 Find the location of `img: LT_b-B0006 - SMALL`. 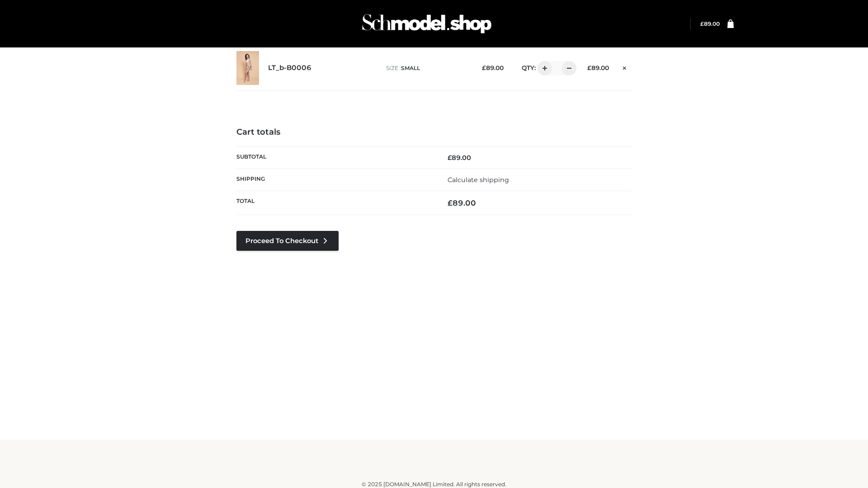

img: LT_b-B0006 - SMALL is located at coordinates (248, 68).